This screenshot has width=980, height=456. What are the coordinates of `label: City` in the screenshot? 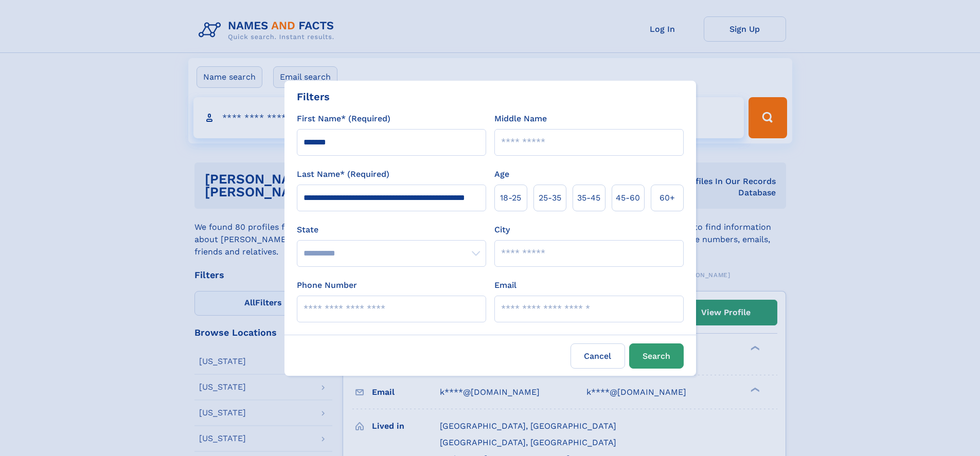 It's located at (502, 230).